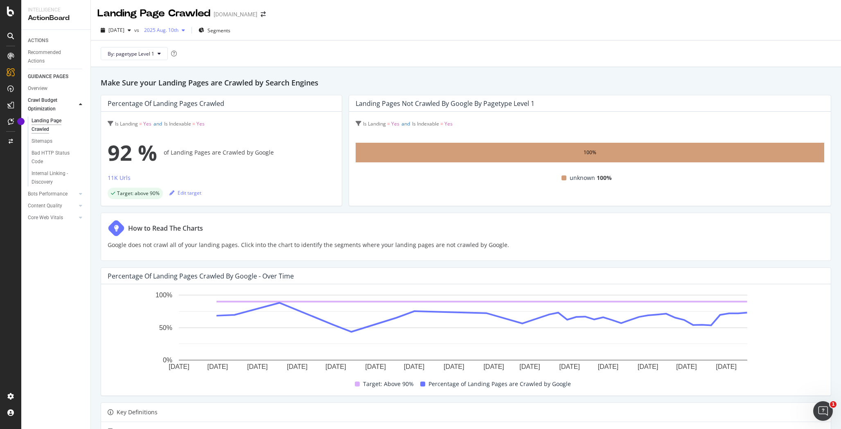 The width and height of the screenshot is (841, 429). What do you see at coordinates (119, 178) in the screenshot?
I see `div: 11K Urls` at bounding box center [119, 178].